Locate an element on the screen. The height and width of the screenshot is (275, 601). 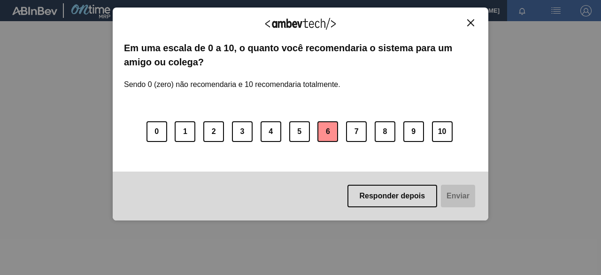
button: 7 is located at coordinates (356, 131).